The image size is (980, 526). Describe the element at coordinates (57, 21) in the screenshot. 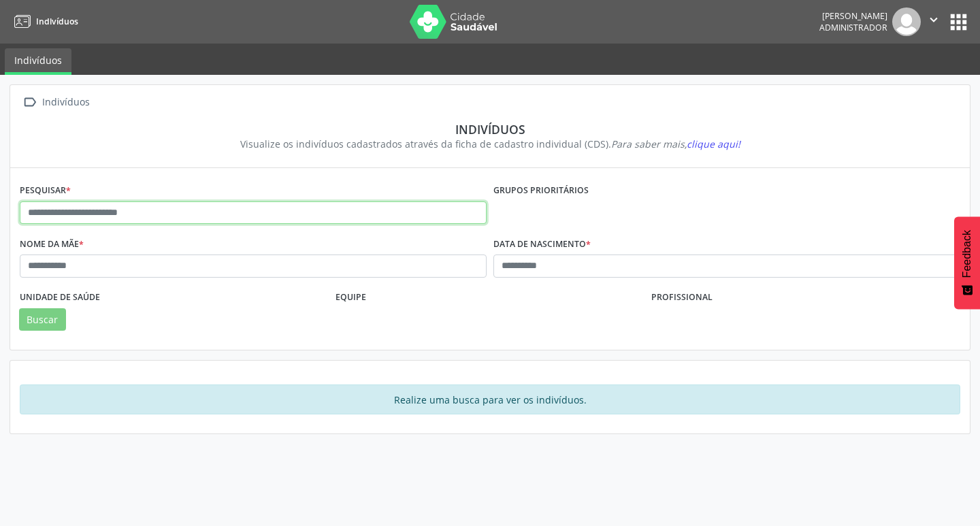

I see `span: Indivíduos` at that location.